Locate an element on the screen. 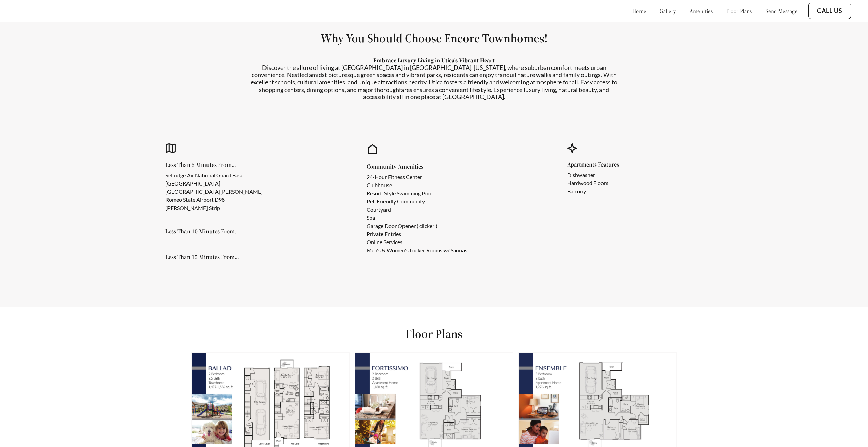 Image resolution: width=868 pixels, height=447 pixels. li: Clubhouse is located at coordinates (417, 185).